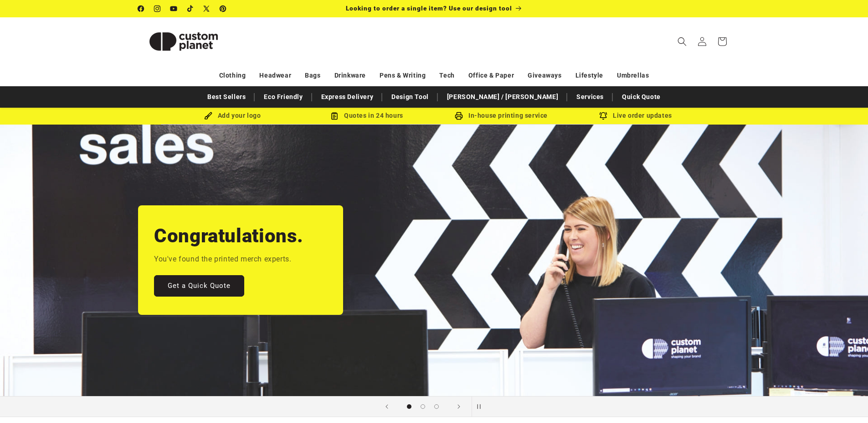 This screenshot has height=423, width=868. Describe the element at coordinates (409, 406) in the screenshot. I see `button: Load slide 1 of 3` at that location.